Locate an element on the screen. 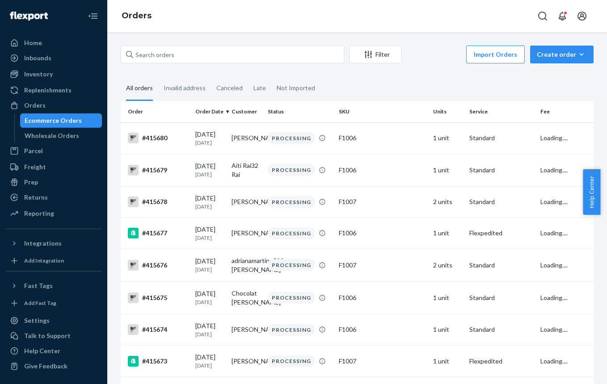  div: Add Integration is located at coordinates (44, 260).